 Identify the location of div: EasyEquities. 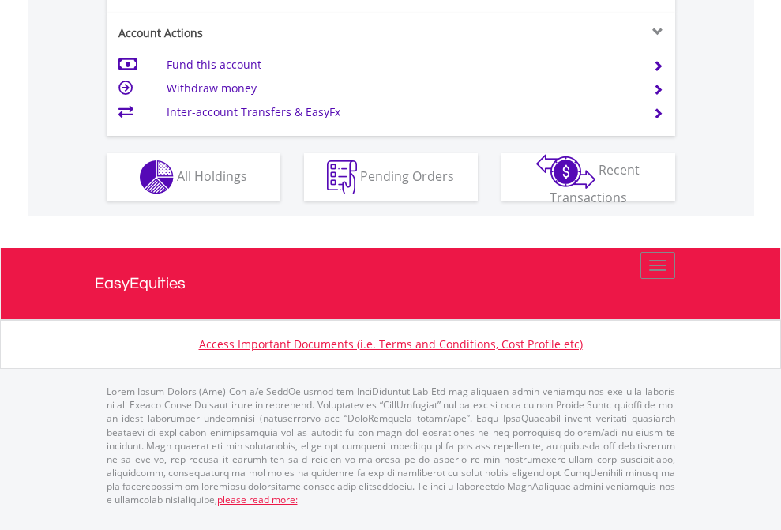
(391, 283).